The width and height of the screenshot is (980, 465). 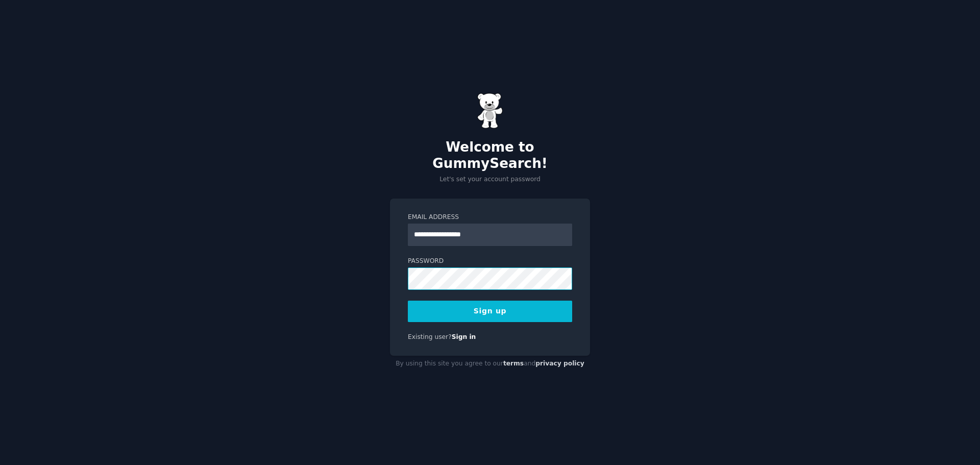 I want to click on div: By using this site you agree to our and, so click(x=490, y=364).